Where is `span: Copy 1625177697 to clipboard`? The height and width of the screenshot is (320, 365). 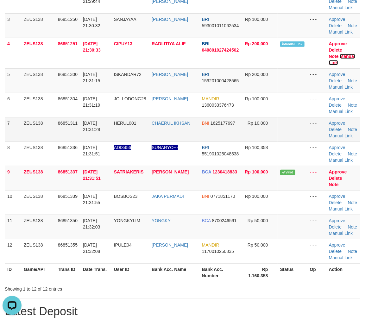
span: Copy 1625177697 to clipboard is located at coordinates (223, 123).